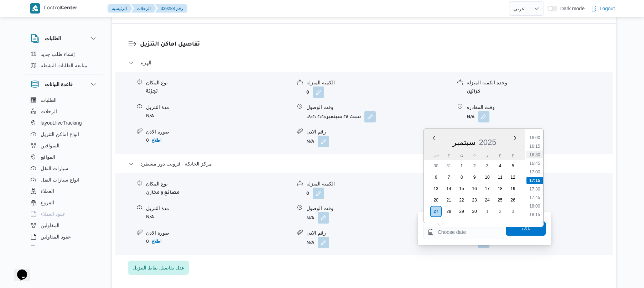  I want to click on div: رقم الاذن, so click(379, 131).